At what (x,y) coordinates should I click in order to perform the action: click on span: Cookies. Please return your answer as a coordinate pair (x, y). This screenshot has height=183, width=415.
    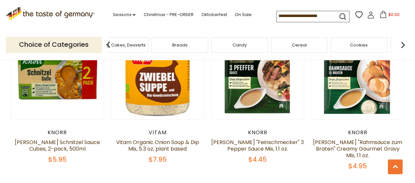
    Looking at the image, I should click on (359, 45).